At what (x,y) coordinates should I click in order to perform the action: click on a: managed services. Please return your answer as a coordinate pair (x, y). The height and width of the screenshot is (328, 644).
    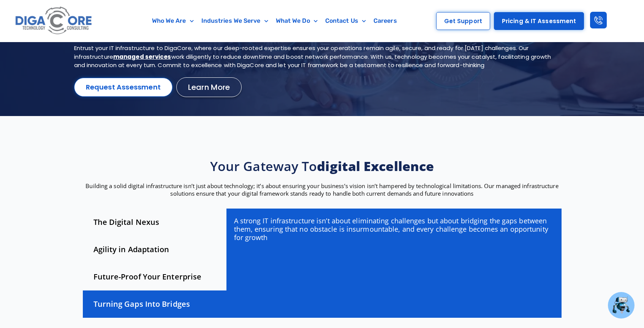
    Looking at the image, I should click on (143, 57).